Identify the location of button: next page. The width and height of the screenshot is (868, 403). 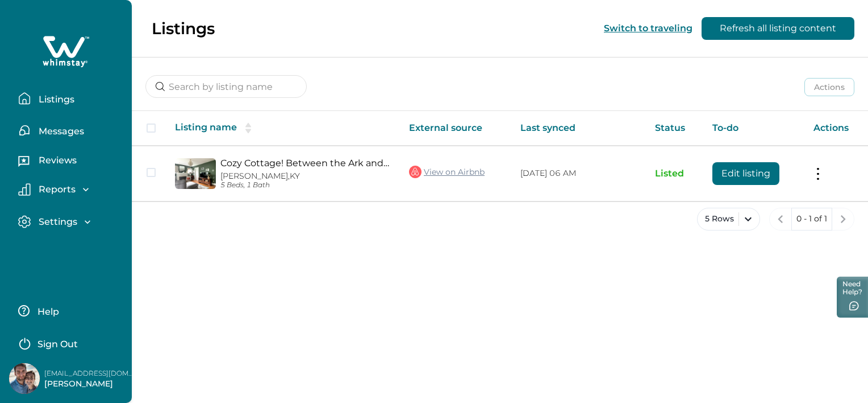
(843, 219).